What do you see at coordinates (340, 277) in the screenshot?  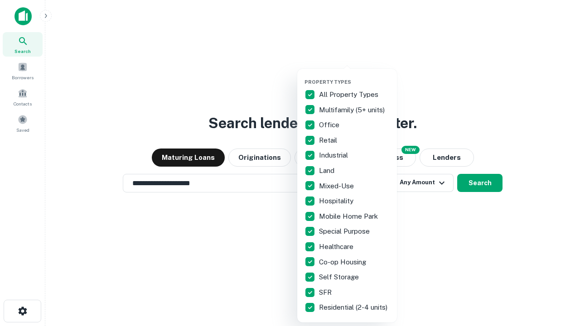 I see `p: Self Storage` at bounding box center [340, 277].